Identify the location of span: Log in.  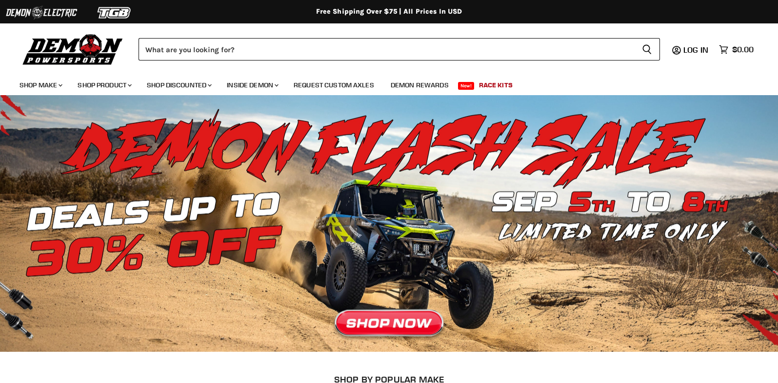
(696, 50).